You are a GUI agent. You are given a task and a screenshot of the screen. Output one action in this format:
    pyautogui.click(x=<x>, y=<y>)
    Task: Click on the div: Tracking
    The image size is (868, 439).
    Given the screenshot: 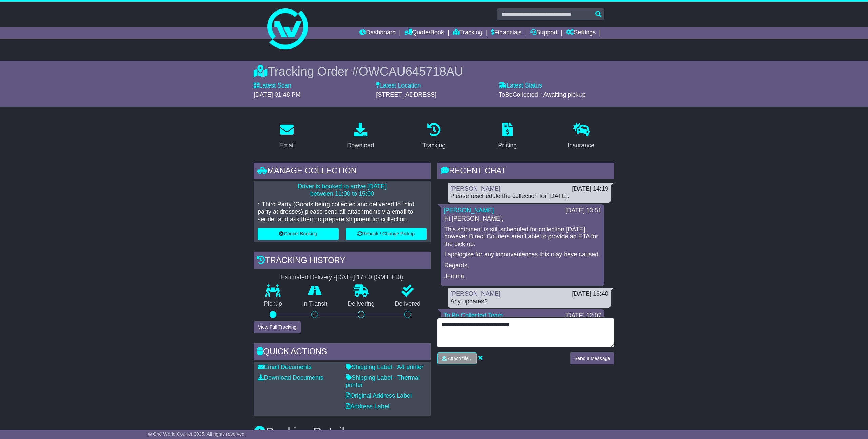 What is the action you would take?
    pyautogui.click(x=434, y=145)
    